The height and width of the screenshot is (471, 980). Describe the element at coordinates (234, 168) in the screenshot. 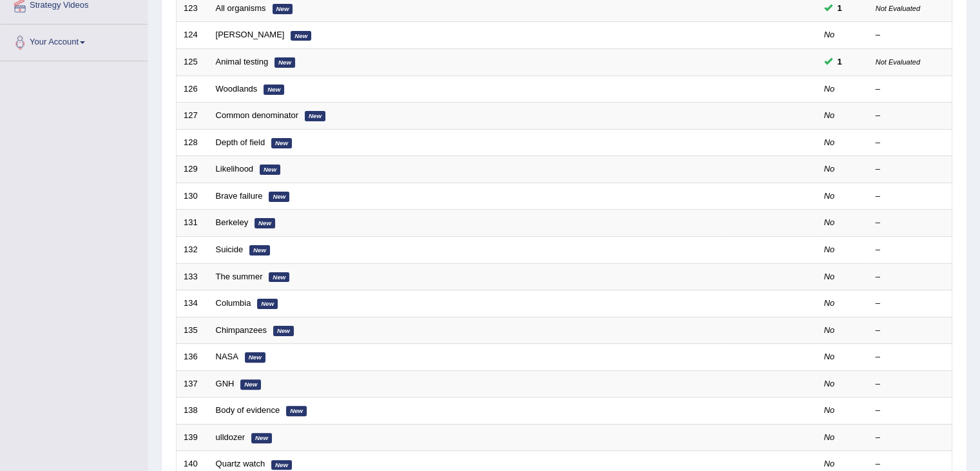

I see `a: Likelihood` at that location.